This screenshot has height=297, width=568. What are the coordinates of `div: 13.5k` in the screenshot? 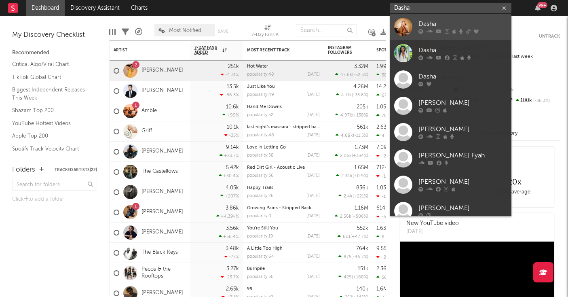 It's located at (233, 86).